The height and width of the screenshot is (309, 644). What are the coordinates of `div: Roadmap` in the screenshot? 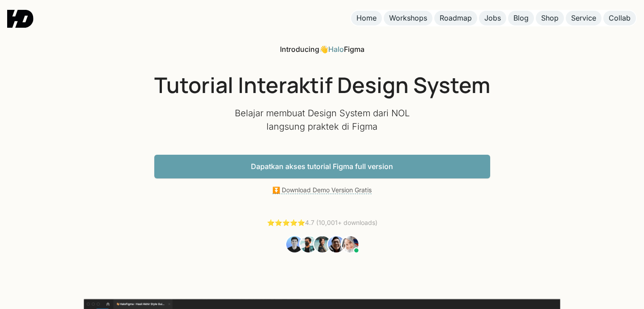 It's located at (456, 18).